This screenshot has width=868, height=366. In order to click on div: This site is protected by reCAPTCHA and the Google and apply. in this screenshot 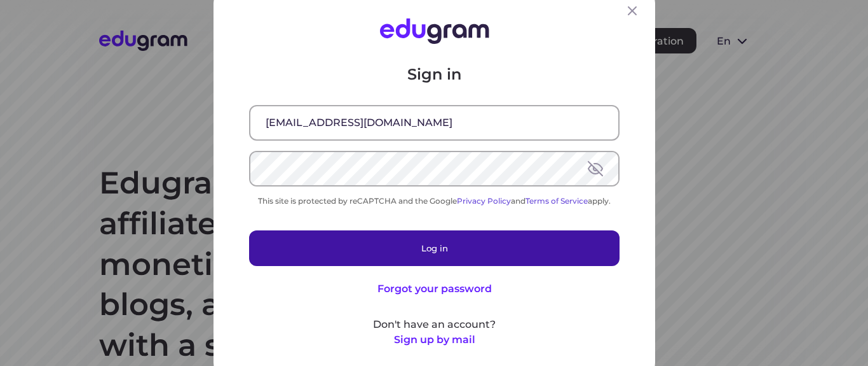, I will do `click(434, 200)`.